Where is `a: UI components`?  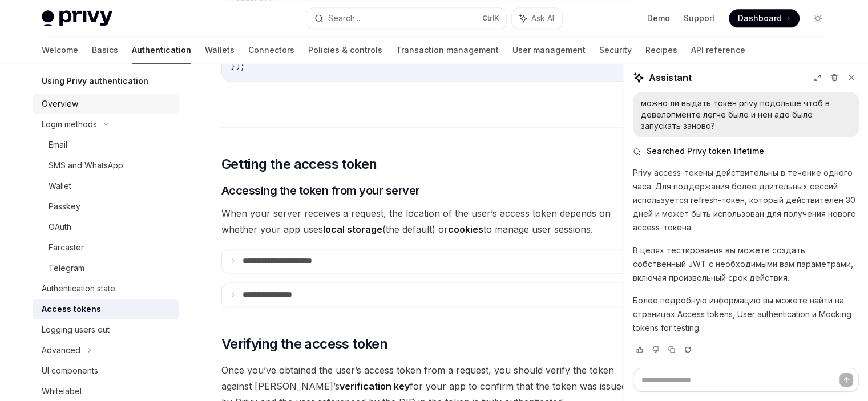
a: UI components is located at coordinates (105, 371).